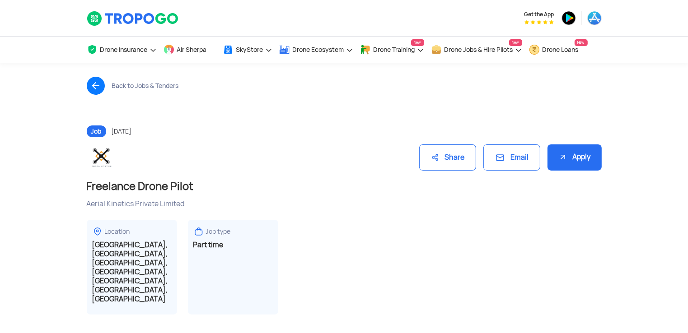 Image resolution: width=688 pixels, height=333 pixels. Describe the element at coordinates (500, 158) in the screenshot. I see `img: ic_mail.svg` at that location.